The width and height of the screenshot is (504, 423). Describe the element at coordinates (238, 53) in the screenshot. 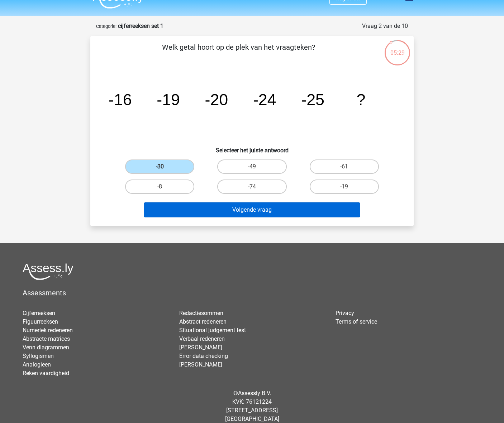

I see `p: Welk getal hoort op de plek van het vraagteken?` at that location.